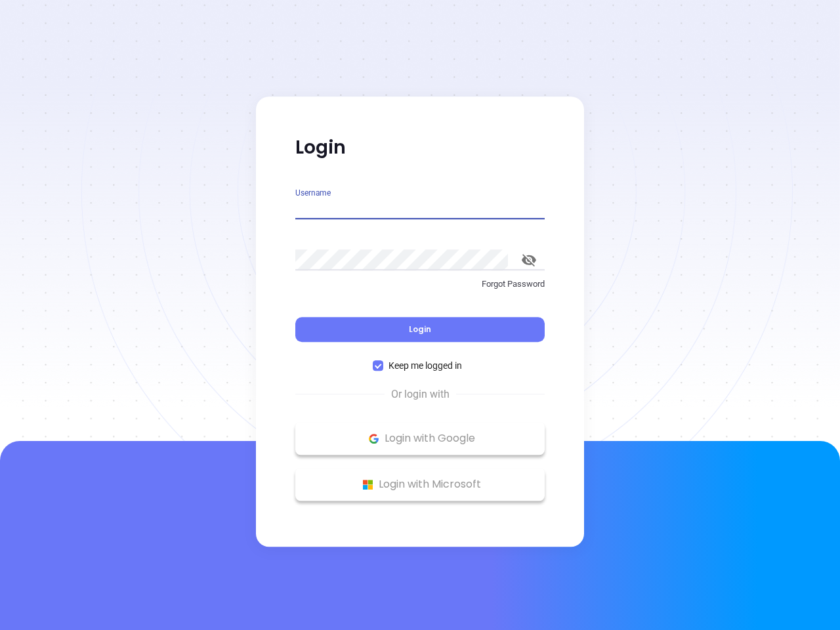 The height and width of the screenshot is (630, 840). Describe the element at coordinates (420, 289) in the screenshot. I see `a: Forgot Password` at that location.